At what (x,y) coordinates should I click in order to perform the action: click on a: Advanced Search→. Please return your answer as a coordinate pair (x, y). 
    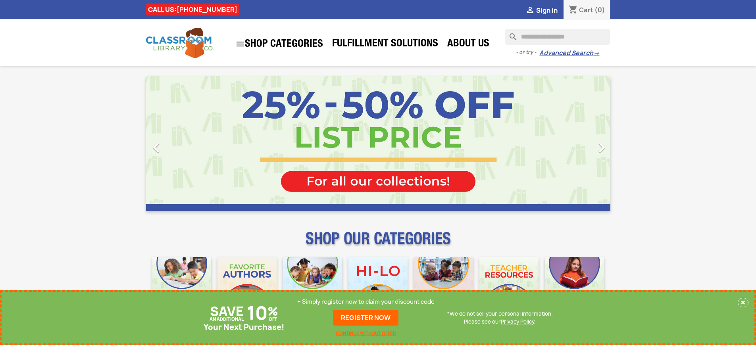
    Looking at the image, I should click on (569, 53).